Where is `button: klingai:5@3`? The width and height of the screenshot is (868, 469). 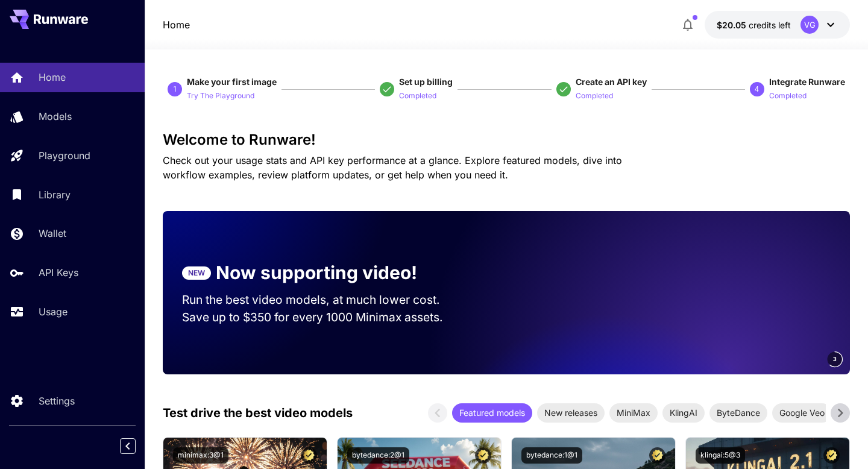
button: klingai:5@3 is located at coordinates (720, 455).